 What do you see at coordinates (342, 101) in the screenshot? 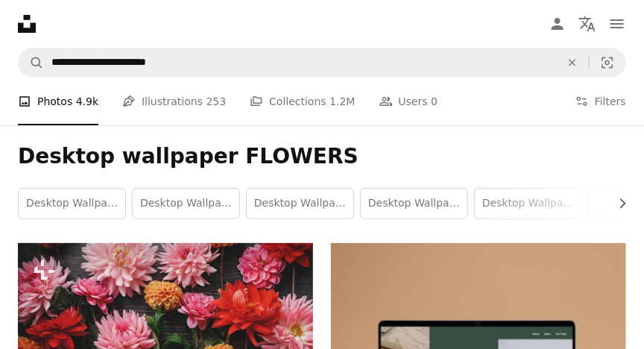
I see `span: 1.2M` at bounding box center [342, 101].